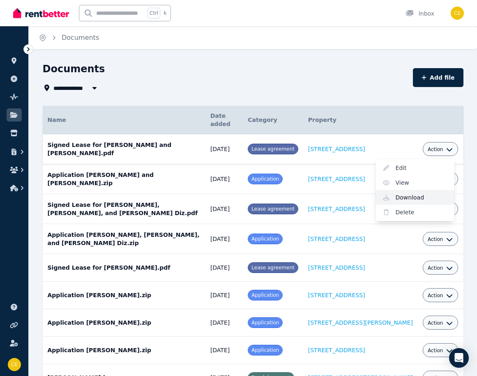 The image size is (477, 376). What do you see at coordinates (154, 13) in the screenshot?
I see `span: Ctrl` at bounding box center [154, 13].